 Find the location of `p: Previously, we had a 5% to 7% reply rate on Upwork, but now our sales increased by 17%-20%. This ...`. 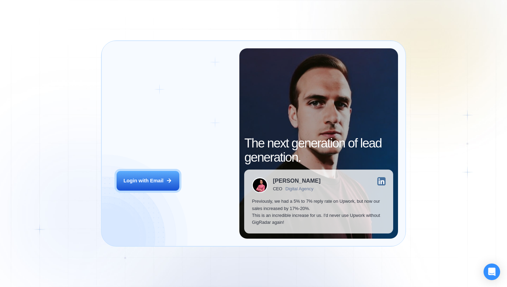

p: Previously, we had a 5% to 7% reply rate on Upwork, but now our sales increased by 17%-20%. This ... is located at coordinates (318, 211).